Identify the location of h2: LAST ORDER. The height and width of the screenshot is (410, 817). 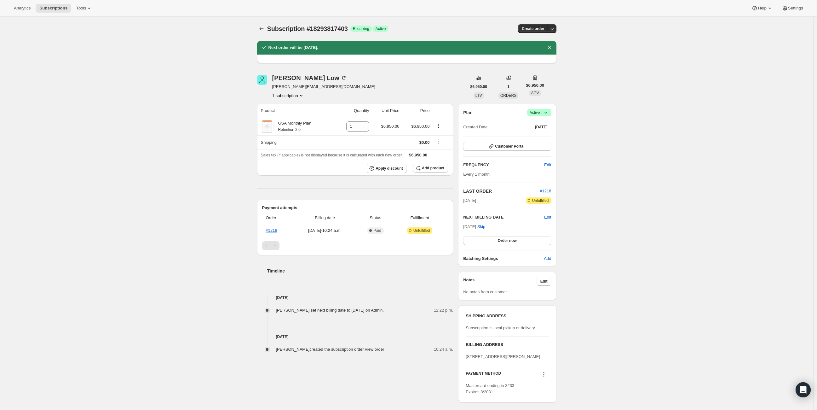
(502, 191).